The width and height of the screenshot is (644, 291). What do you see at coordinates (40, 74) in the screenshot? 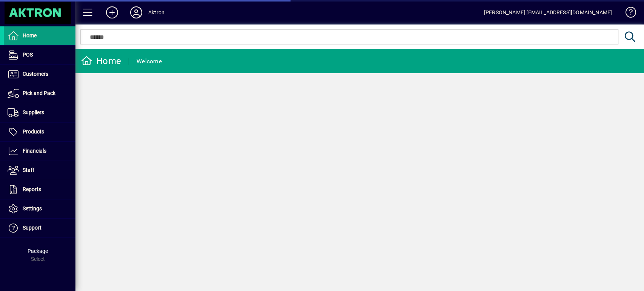
I see `a: Customers` at bounding box center [40, 74].